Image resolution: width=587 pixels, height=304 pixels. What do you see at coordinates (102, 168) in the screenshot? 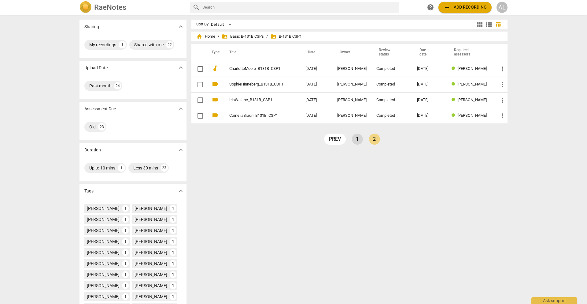
I see `div: Up to 10 mins` at bounding box center [102, 168].